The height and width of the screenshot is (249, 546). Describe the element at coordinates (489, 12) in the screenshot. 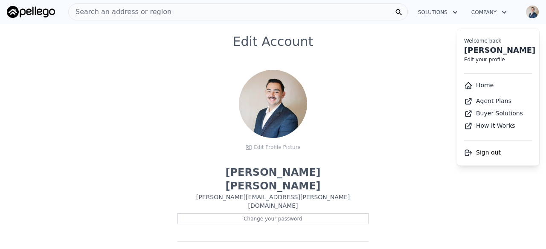

I see `button: Company` at that location.